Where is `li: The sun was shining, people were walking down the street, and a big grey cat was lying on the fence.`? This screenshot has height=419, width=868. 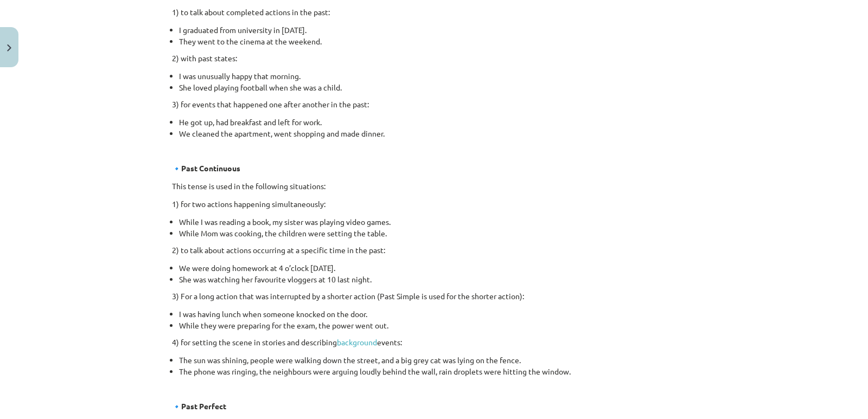 li: The sun was shining, people were walking down the street, and a big grey cat was lying on the fence. is located at coordinates (437, 360).